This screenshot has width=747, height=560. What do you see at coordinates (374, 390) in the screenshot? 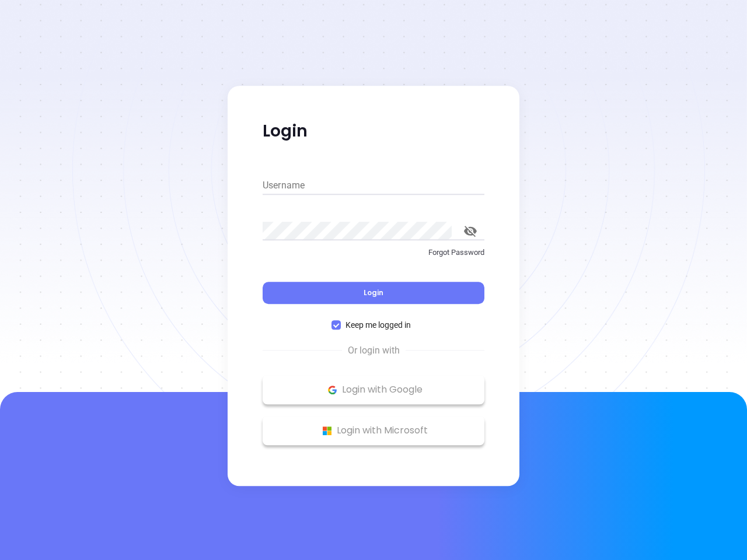
I see `p: Login with Google` at bounding box center [374, 390].